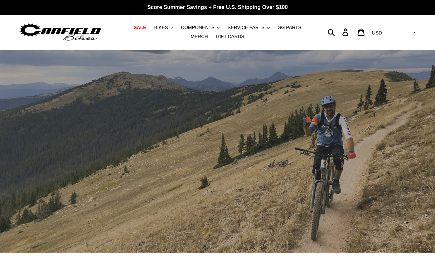 This screenshot has width=435, height=261. Describe the element at coordinates (161, 27) in the screenshot. I see `span: BIKES` at that location.